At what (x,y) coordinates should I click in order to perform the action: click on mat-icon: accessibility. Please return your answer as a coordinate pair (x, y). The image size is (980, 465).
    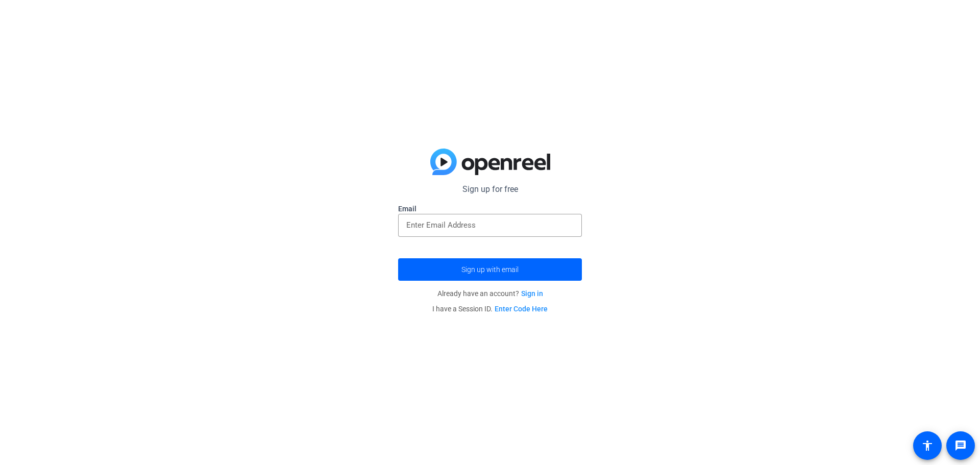
    Looking at the image, I should click on (927, 445).